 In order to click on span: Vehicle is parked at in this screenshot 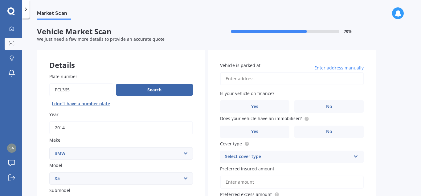, I will do `click(240, 65)`.